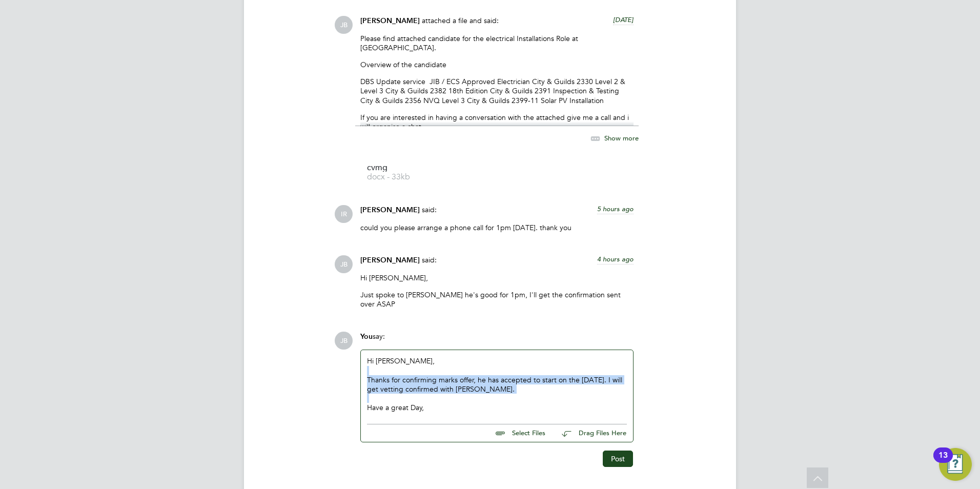 This screenshot has height=489, width=980. What do you see at coordinates (590, 434) in the screenshot?
I see `button: Drag Files Here` at bounding box center [590, 434].